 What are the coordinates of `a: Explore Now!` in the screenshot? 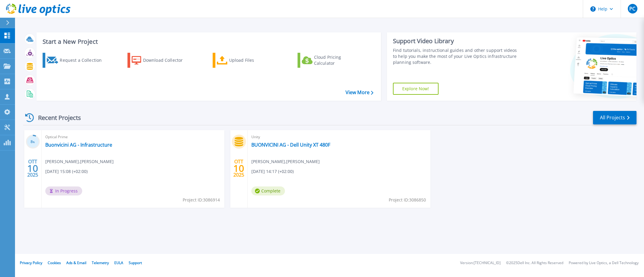 It's located at (416, 89).